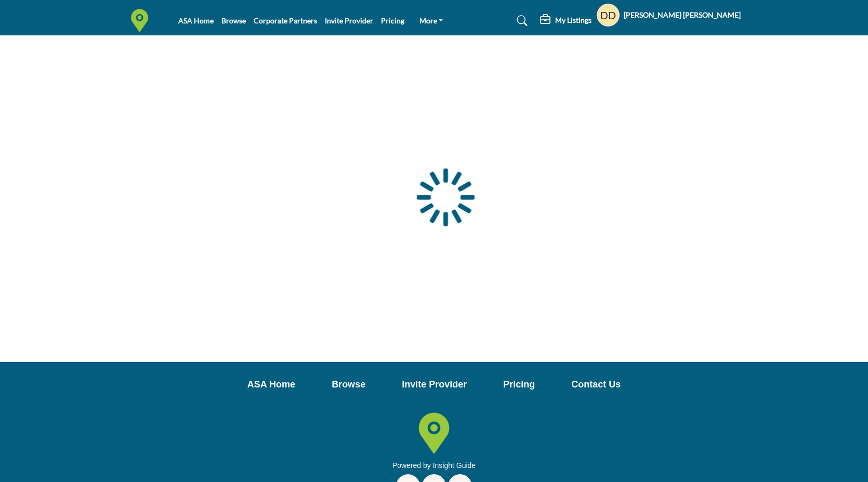 The image size is (868, 482). I want to click on p: Invite Provider, so click(434, 385).